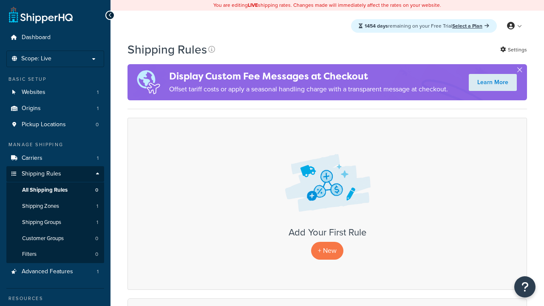  What do you see at coordinates (45, 190) in the screenshot?
I see `span: All Shipping Rules` at bounding box center [45, 190].